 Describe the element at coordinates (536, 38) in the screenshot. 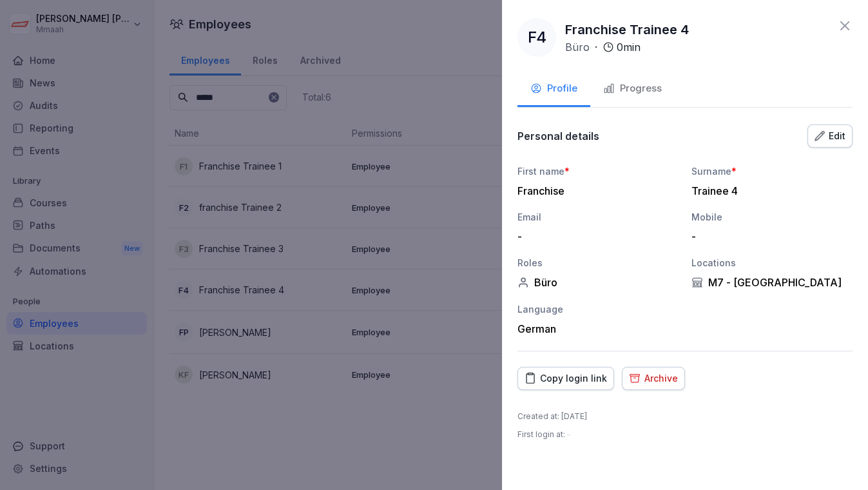

I see `div: F4` at that location.